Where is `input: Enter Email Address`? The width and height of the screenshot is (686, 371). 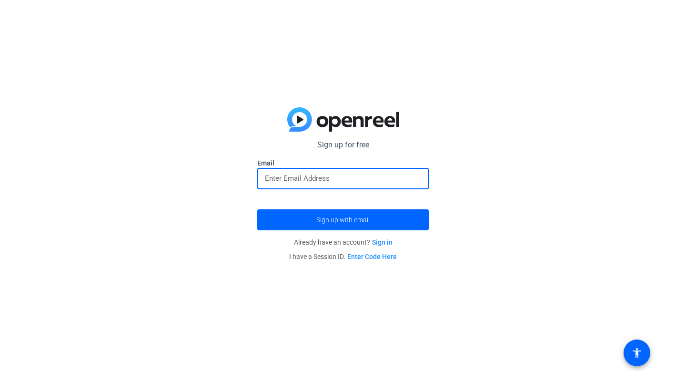
input: Enter Email Address is located at coordinates (343, 178).